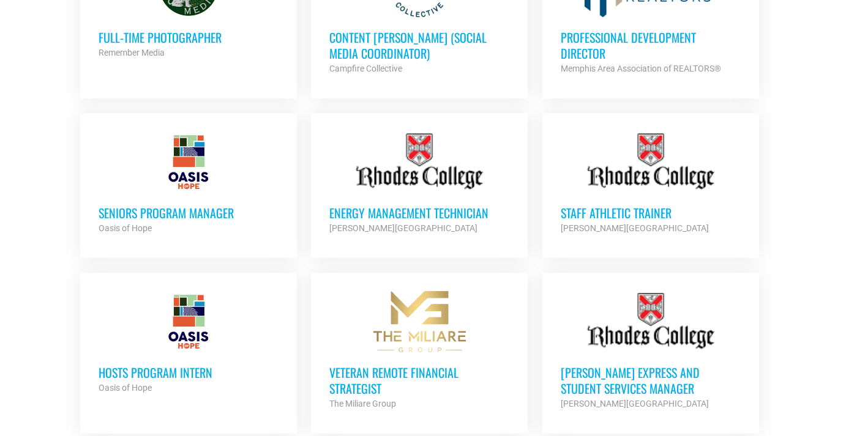  What do you see at coordinates (419, 381) in the screenshot?
I see `h3: Veteran Remote Financial Strategist` at bounding box center [419, 381].